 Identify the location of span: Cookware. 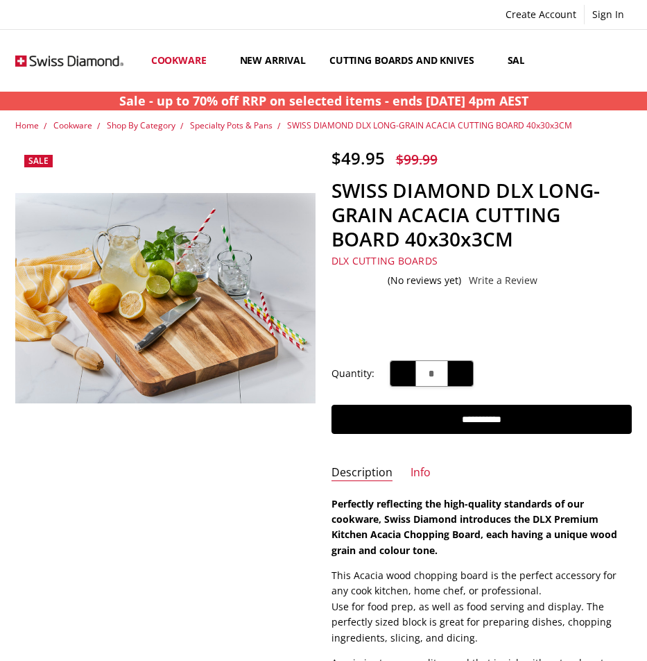
(73, 125).